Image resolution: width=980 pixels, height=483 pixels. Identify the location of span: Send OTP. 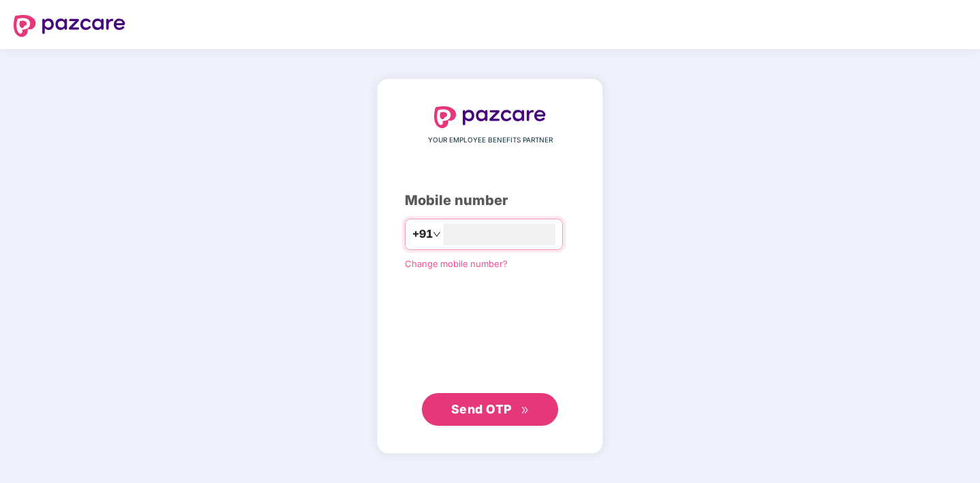
(481, 409).